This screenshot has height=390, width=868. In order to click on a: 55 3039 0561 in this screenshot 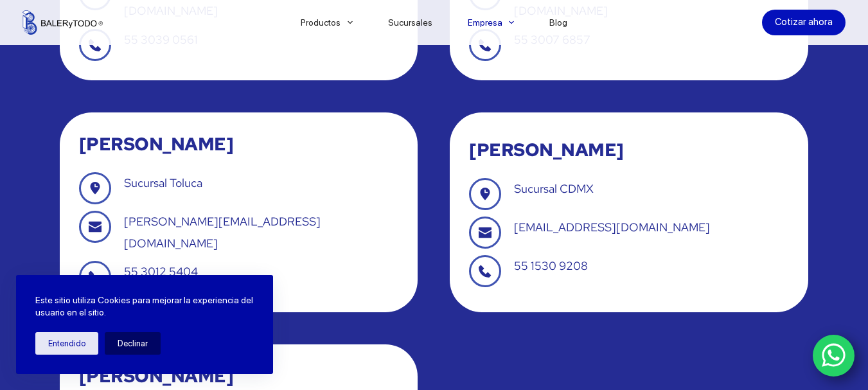, I will do `click(161, 39)`.